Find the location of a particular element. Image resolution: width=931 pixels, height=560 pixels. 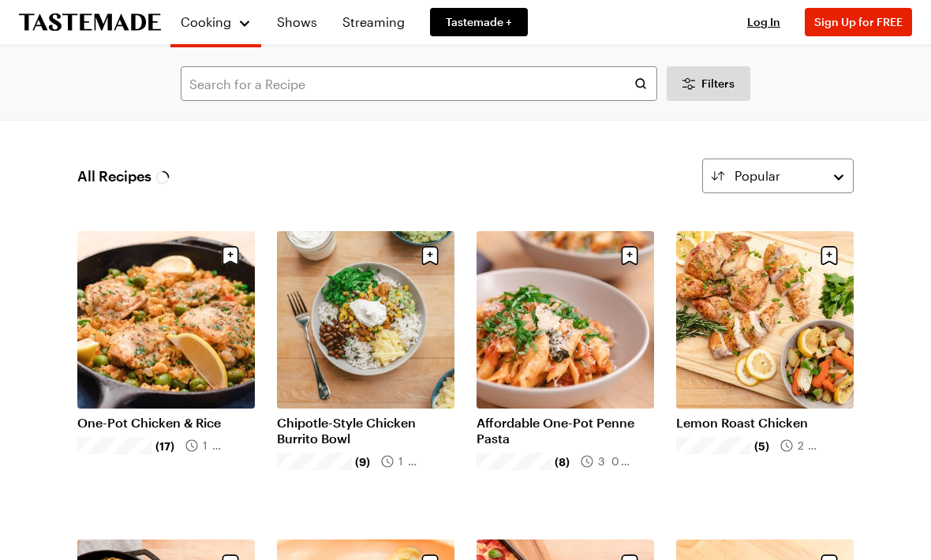

a: Chipotle-Style Chicken Burrito Bowl is located at coordinates (365, 431).